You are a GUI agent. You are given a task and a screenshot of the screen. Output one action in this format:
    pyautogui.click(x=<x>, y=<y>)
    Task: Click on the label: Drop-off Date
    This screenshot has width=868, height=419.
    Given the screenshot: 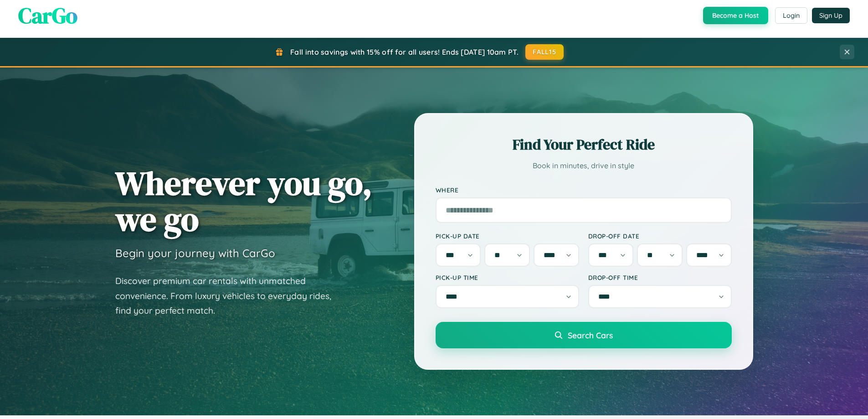 What is the action you would take?
    pyautogui.click(x=660, y=236)
    